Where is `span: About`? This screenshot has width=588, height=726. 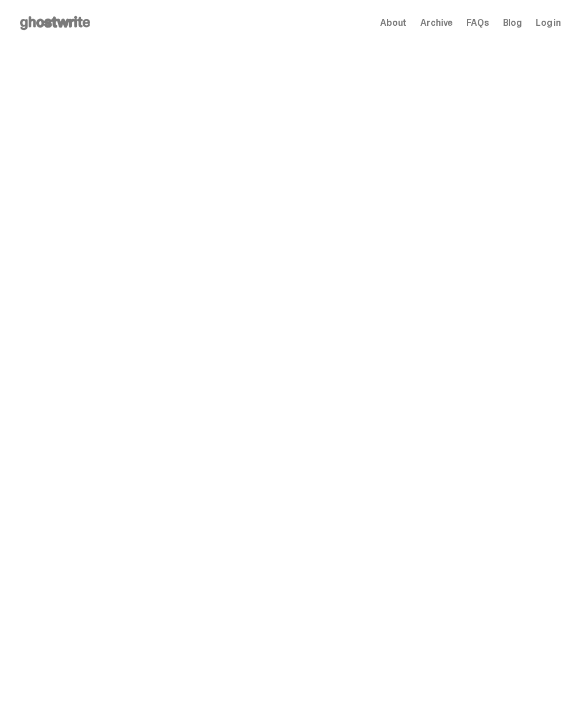
span: About is located at coordinates (394, 23).